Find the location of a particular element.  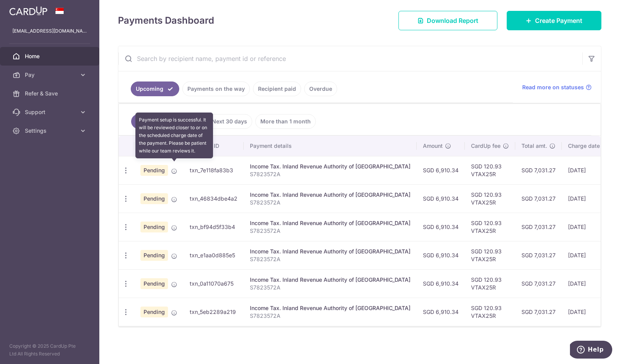

span: Home is located at coordinates (50, 56).